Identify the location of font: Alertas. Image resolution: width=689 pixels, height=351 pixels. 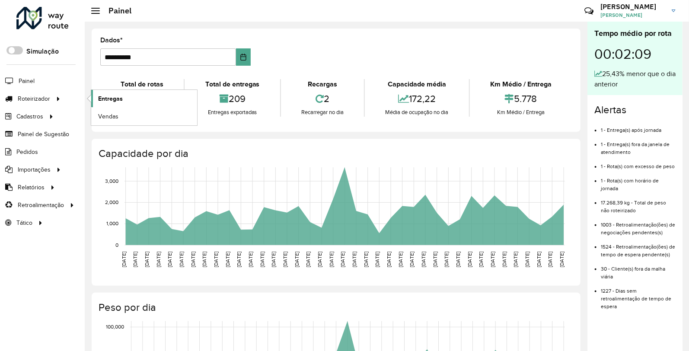
(611, 110).